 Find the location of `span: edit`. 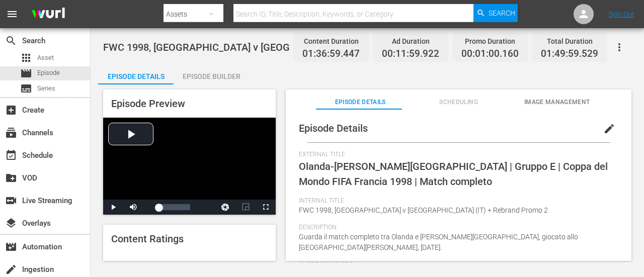

span: edit is located at coordinates (610, 129).